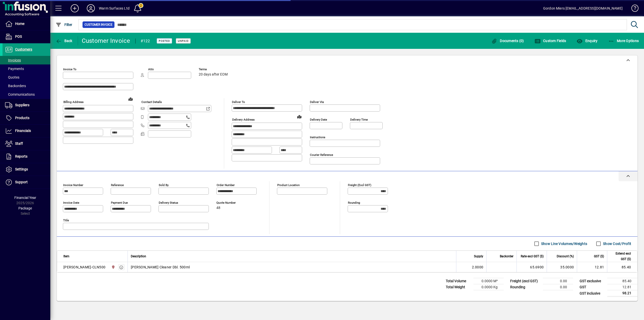  I want to click on span: Customer Invoice, so click(98, 25).